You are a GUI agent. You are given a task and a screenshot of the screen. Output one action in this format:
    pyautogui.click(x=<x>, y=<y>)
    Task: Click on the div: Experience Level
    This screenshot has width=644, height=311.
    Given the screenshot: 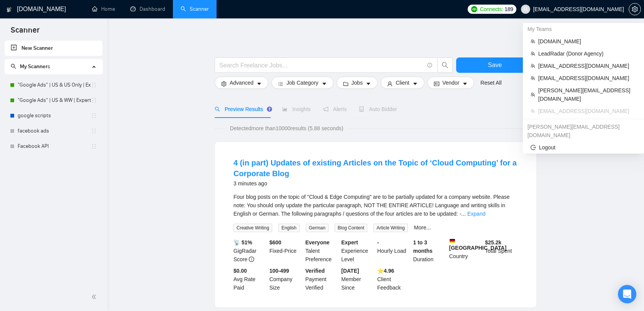 What is the action you would take?
    pyautogui.click(x=358, y=251)
    